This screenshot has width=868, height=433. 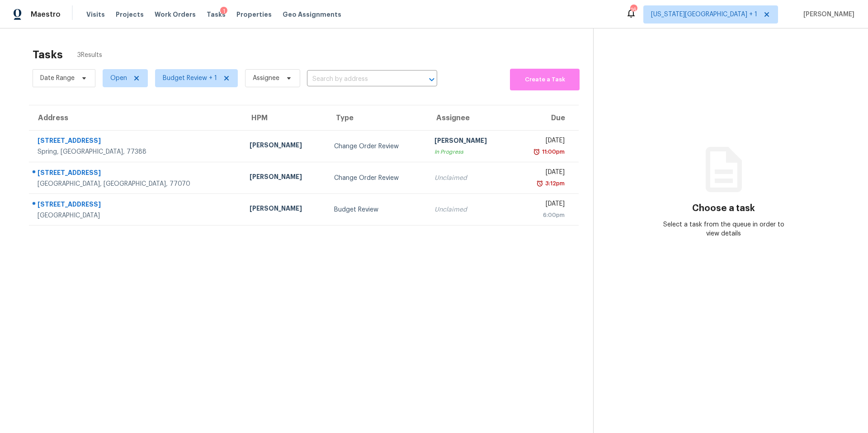 I want to click on button: Create a Task, so click(x=545, y=79).